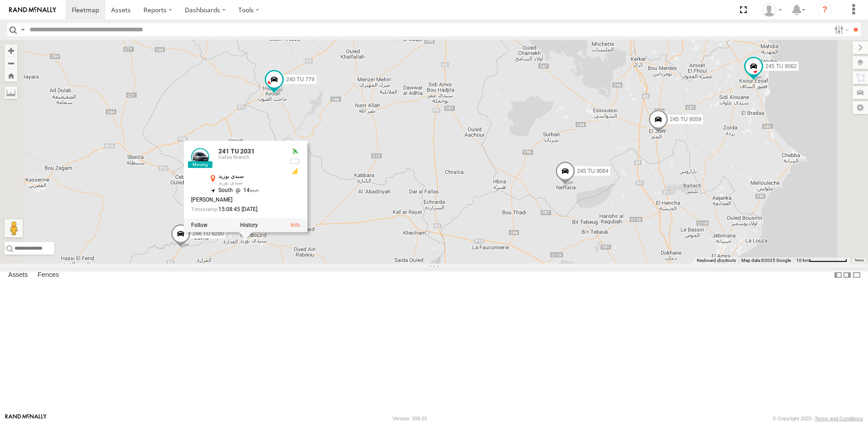 Image resolution: width=868 pixels, height=423 pixels. What do you see at coordinates (802, 260) in the screenshot?
I see `span: 10 km` at bounding box center [802, 260].